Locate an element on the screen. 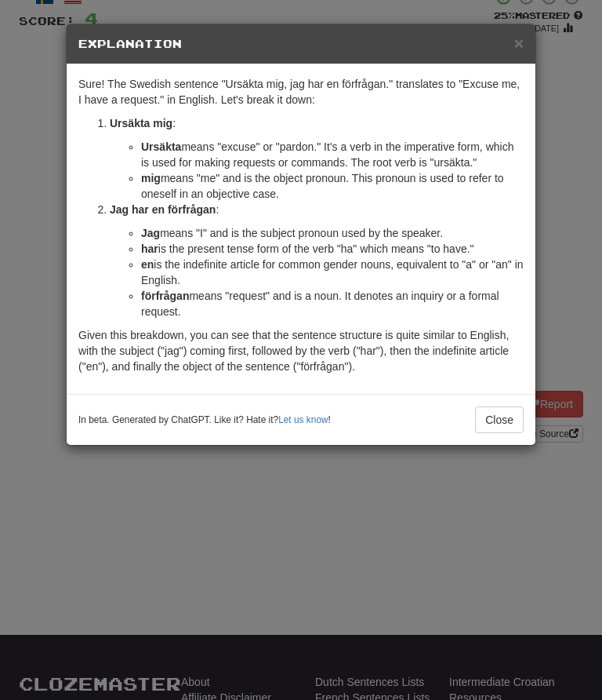 The image size is (602, 700). strong: Ursäkta is located at coordinates (161, 147).